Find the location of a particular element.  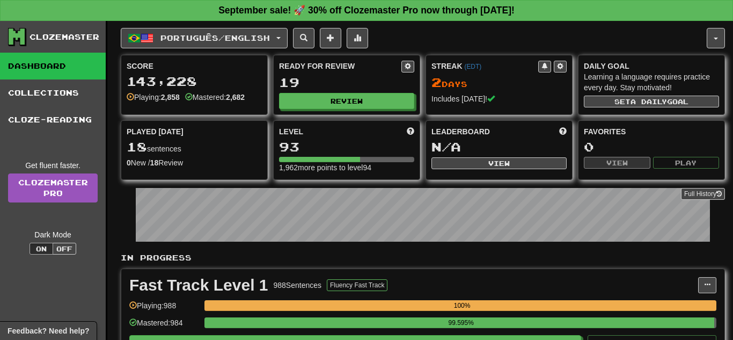

a: ClozemasterPro is located at coordinates (53, 188).